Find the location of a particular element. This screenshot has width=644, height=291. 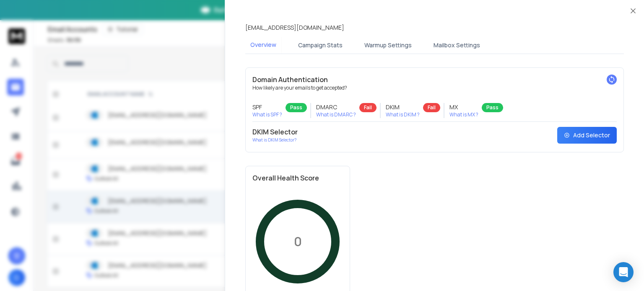

p: What is DMARC ? is located at coordinates (336, 115).